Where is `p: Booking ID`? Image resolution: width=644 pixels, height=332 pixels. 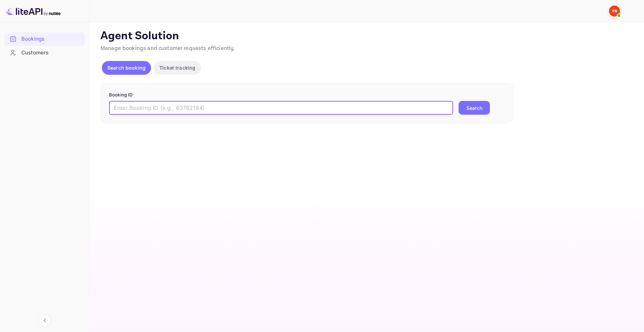
p: Booking ID is located at coordinates (307, 95).